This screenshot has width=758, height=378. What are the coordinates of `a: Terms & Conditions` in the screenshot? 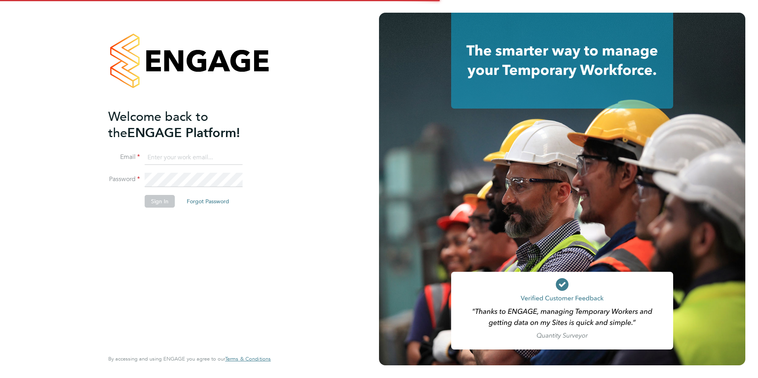 It's located at (248, 359).